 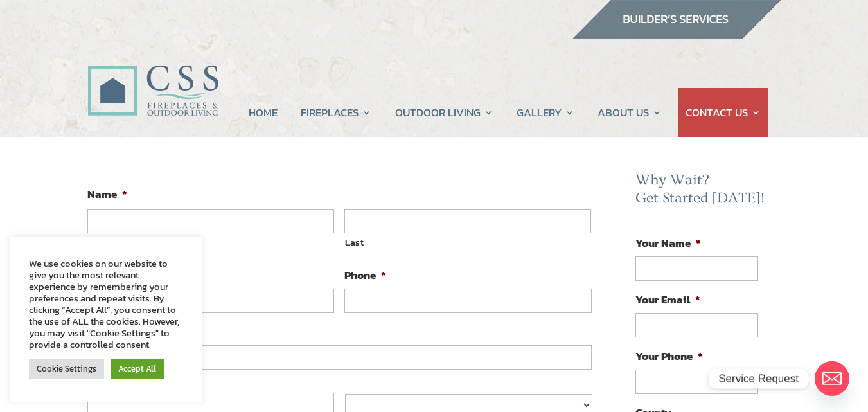 I want to click on div: We use cookies on our website to give you the most relevant experience by remembering your prefer..., so click(x=106, y=304).